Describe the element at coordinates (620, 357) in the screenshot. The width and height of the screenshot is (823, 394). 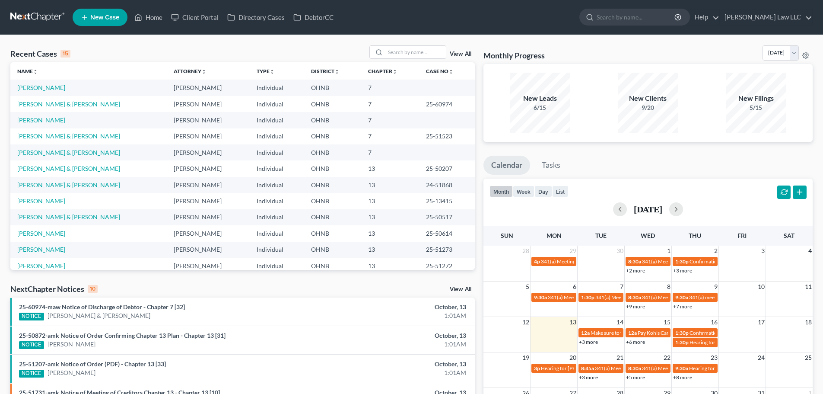
I see `span: 21` at that location.